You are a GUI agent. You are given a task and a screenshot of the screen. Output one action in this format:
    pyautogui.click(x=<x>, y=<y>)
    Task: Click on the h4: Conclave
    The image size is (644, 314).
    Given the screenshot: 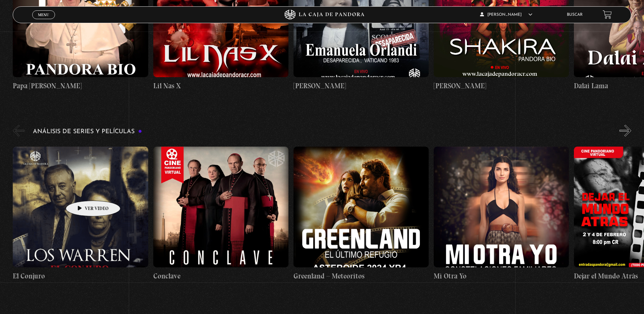 What is the action you would take?
    pyautogui.click(x=221, y=276)
    